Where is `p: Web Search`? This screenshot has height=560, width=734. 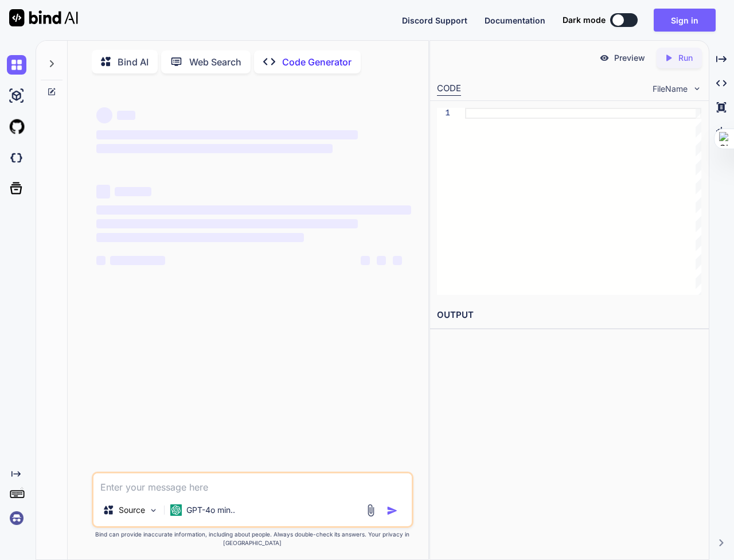
p: Web Search is located at coordinates (215, 62).